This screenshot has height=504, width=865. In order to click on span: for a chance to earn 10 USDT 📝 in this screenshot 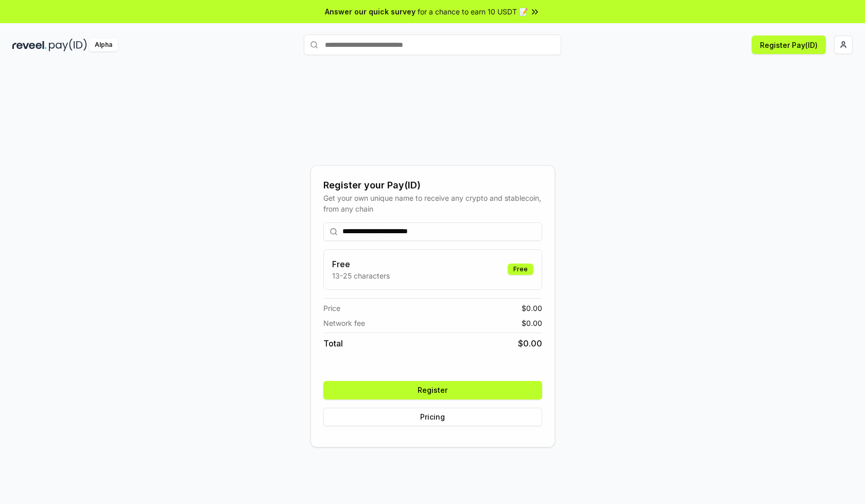, I will do `click(473, 11)`.